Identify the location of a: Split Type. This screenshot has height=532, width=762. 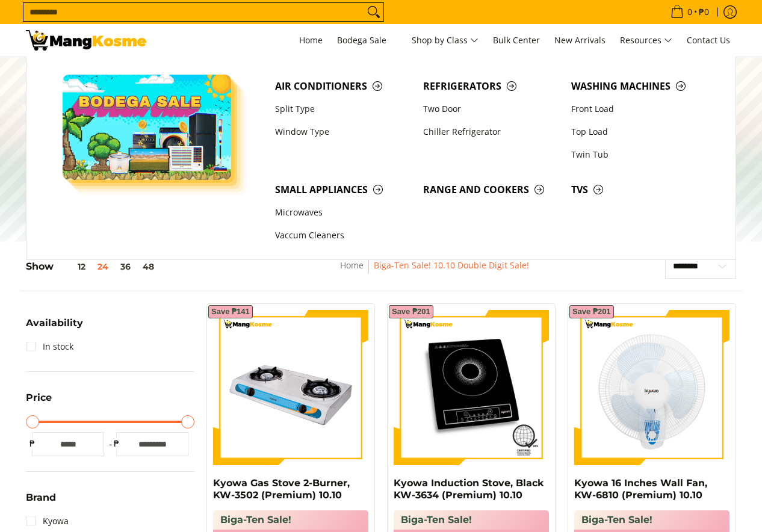
(343, 109).